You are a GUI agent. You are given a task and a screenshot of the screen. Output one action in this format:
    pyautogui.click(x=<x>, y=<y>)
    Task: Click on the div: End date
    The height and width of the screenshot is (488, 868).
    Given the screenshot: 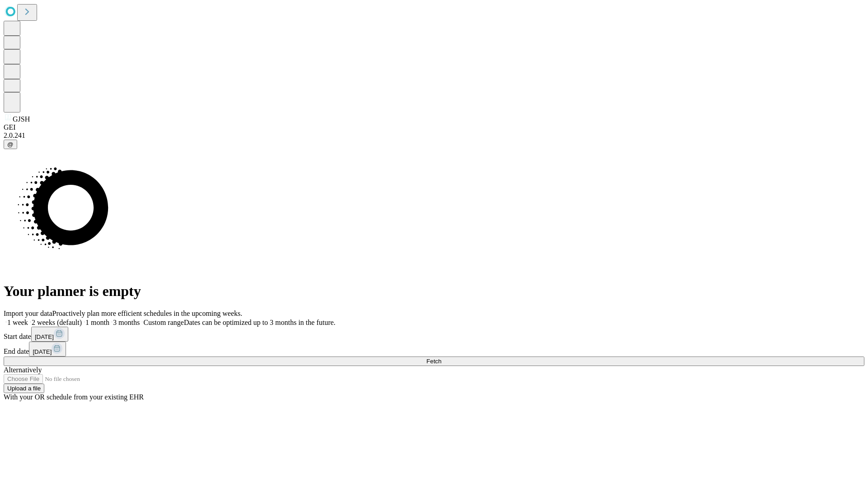 What is the action you would take?
    pyautogui.click(x=434, y=349)
    